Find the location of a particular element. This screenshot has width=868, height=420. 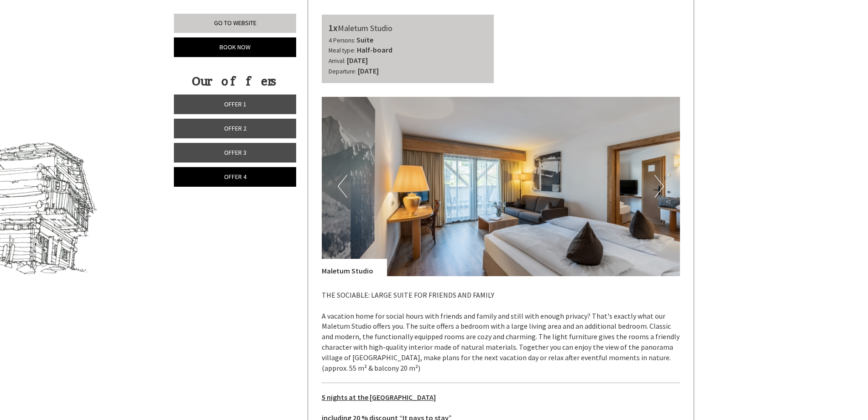

small: Meal type: is located at coordinates (342, 50).